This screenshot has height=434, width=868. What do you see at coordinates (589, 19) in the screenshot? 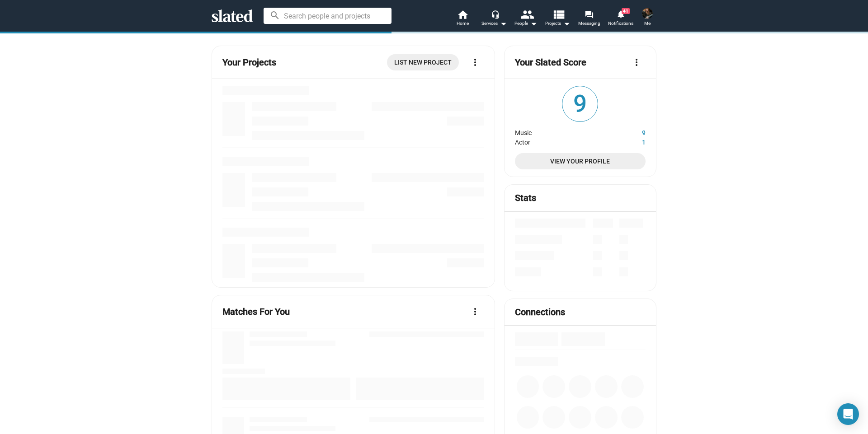
I see `a: Messaging` at bounding box center [589, 19].